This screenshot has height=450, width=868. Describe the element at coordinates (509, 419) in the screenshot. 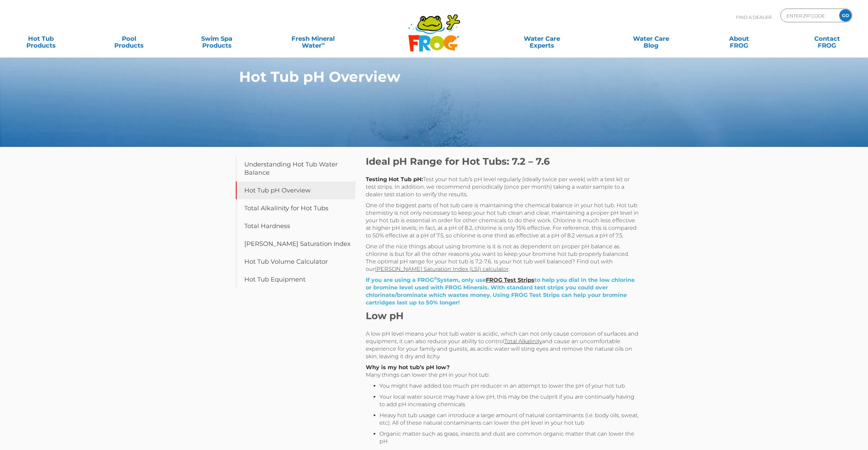

I see `li: Heavy hot tub usage can introduce a large amount of natural contaminants (i.e. body oils, sweat, ...` at that location.